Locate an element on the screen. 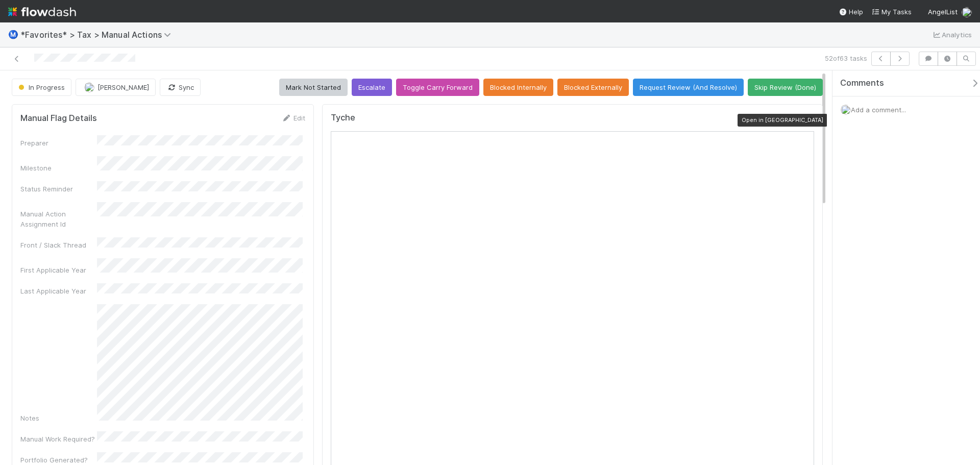 This screenshot has width=980, height=465. h5: Tyche is located at coordinates (343, 118).